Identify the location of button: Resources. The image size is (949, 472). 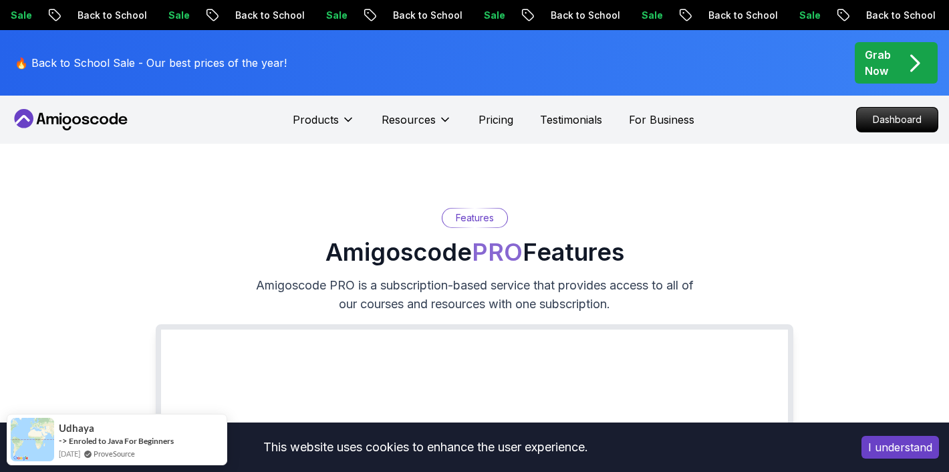
(416, 125).